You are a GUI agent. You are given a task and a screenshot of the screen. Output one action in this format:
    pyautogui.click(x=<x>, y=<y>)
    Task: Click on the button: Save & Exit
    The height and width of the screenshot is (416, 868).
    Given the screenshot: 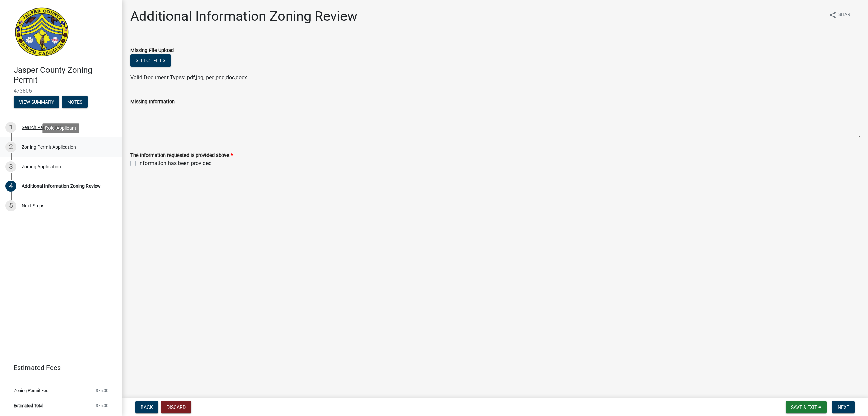 What is the action you would take?
    pyautogui.click(x=807, y=407)
    